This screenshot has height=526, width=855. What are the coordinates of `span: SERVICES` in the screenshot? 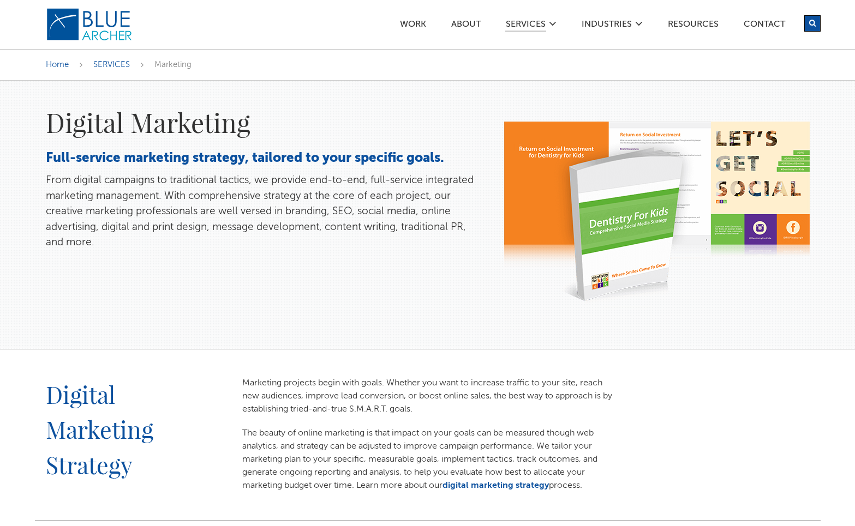 It's located at (111, 64).